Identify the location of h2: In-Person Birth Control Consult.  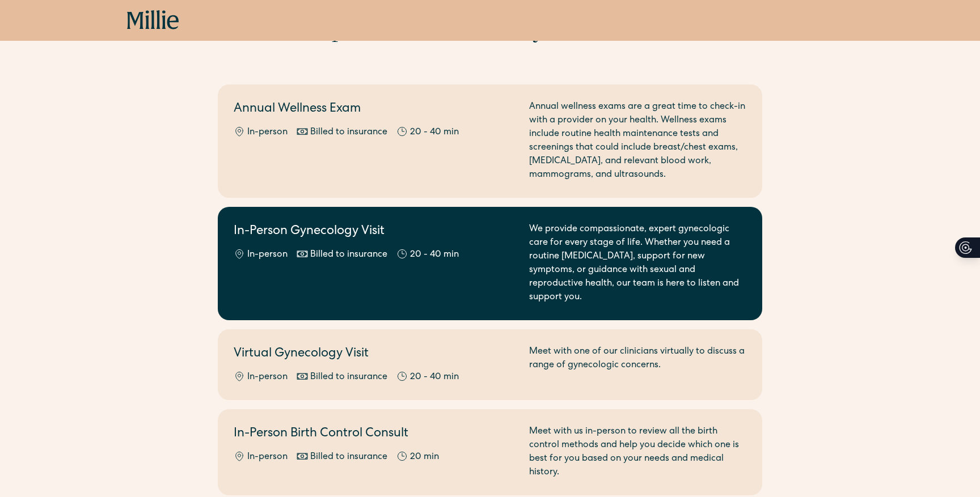
(375, 434).